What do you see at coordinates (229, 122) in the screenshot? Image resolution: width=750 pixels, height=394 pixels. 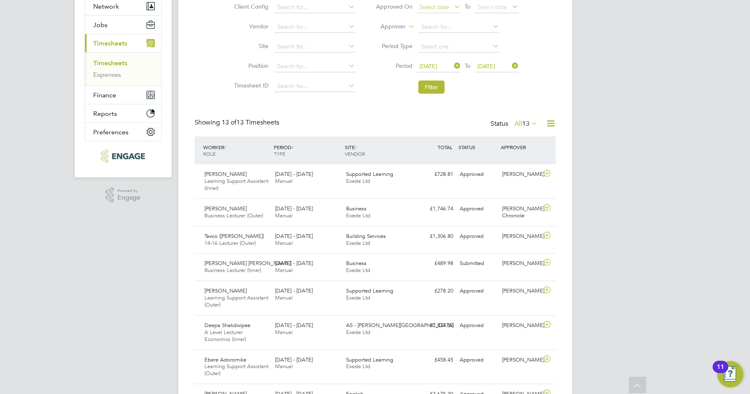 I see `span: 13 of` at bounding box center [229, 122].